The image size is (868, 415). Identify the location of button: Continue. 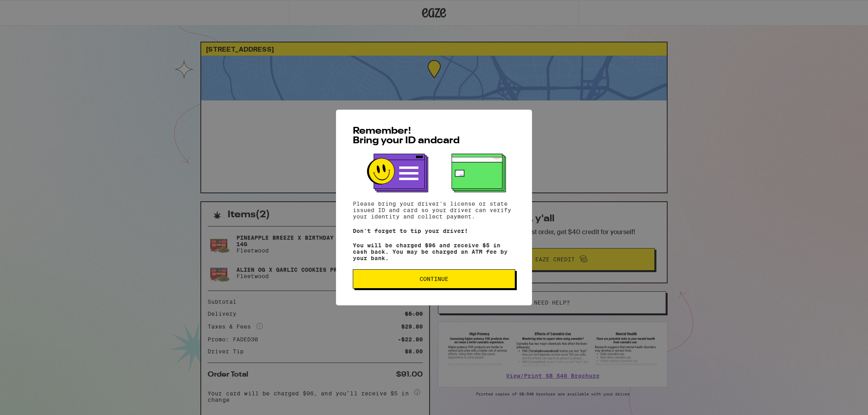
(434, 278).